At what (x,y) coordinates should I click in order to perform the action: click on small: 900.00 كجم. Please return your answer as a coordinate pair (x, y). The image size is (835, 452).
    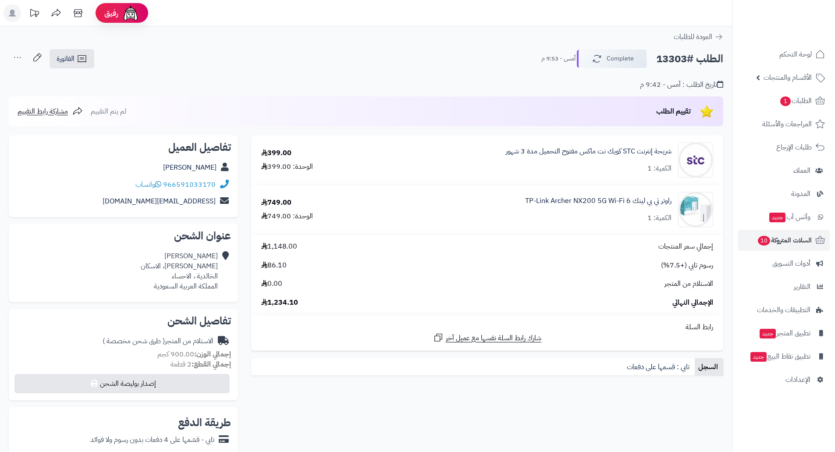
    Looking at the image, I should click on (194, 354).